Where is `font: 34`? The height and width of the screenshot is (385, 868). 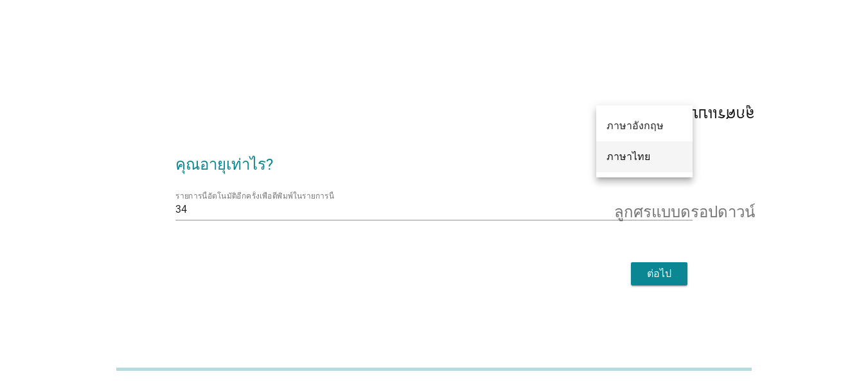 font: 34 is located at coordinates (181, 209).